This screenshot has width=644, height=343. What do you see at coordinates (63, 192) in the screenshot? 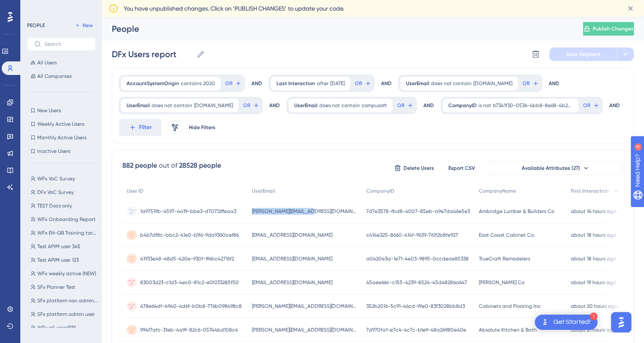
I see `button: DFx VoC Survey` at bounding box center [63, 192].